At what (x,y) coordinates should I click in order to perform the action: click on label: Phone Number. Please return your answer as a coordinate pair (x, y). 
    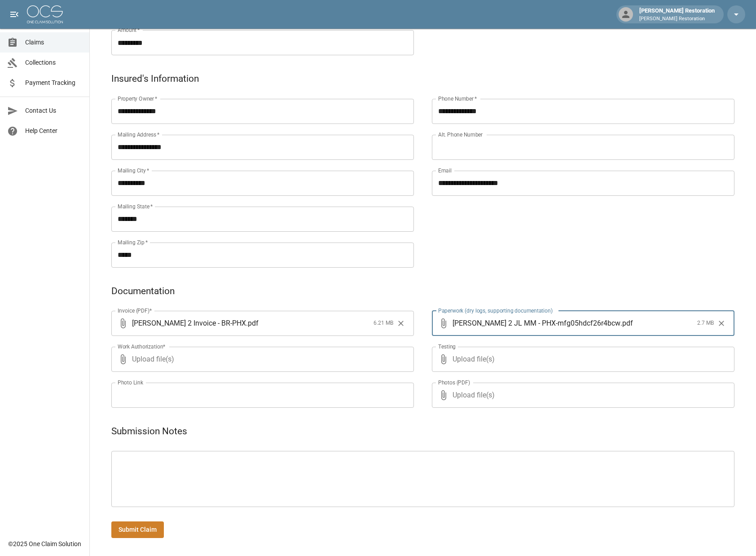
    Looking at the image, I should click on (457, 98).